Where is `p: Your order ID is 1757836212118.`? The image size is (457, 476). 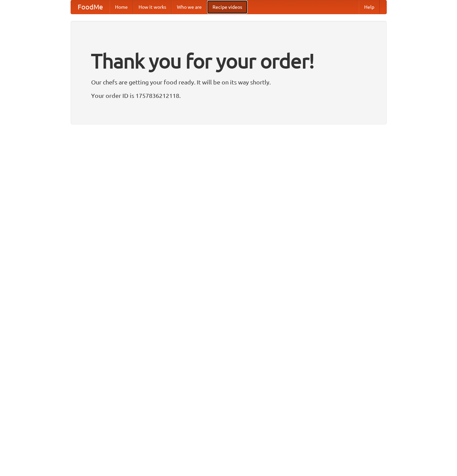 p: Your order ID is 1757836212118. is located at coordinates (229, 96).